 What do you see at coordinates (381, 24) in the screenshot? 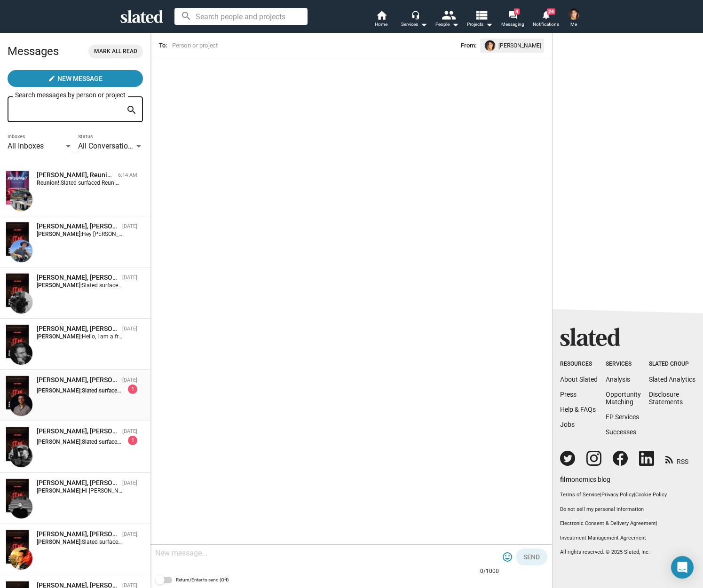
I see `span: Home` at bounding box center [381, 24].